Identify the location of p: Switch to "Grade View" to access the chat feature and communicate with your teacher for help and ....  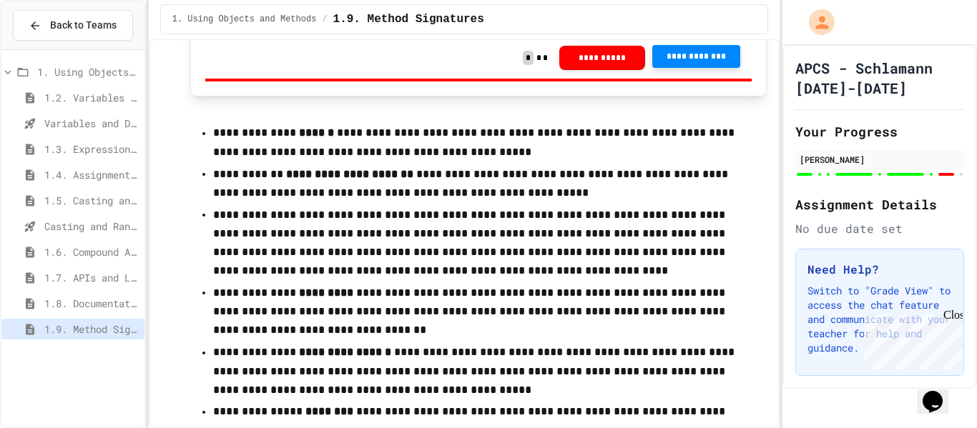
(880, 320).